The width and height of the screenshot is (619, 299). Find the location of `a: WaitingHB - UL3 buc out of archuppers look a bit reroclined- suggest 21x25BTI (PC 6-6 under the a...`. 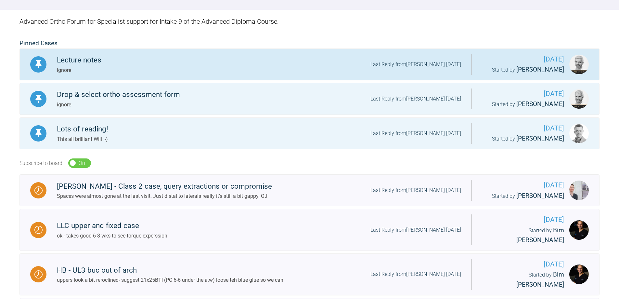

a: WaitingHB - UL3 buc out of archuppers look a bit reroclined- suggest 21x25BTI (PC 6-6 under the a... is located at coordinates (309, 274).